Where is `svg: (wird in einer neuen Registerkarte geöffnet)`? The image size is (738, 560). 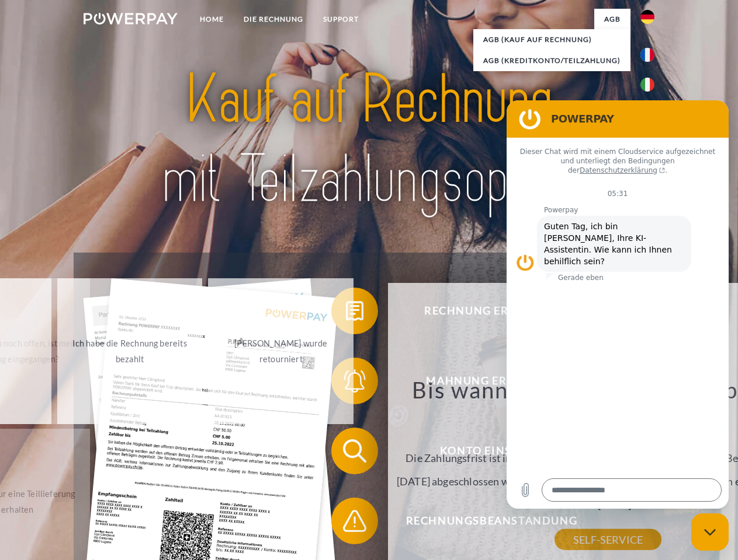 svg: (wird in einer neuen Registerkarte geöffnet) is located at coordinates (154, 70).